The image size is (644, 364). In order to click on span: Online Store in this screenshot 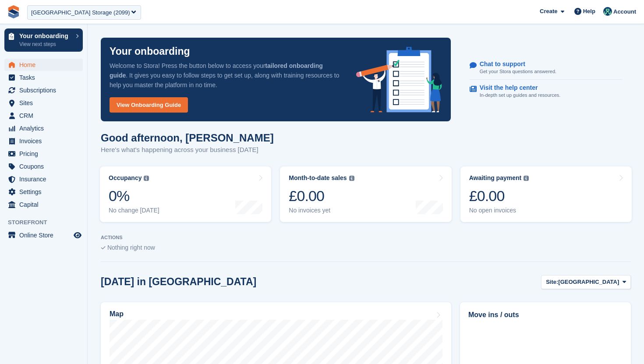, I will do `click(46, 235)`.